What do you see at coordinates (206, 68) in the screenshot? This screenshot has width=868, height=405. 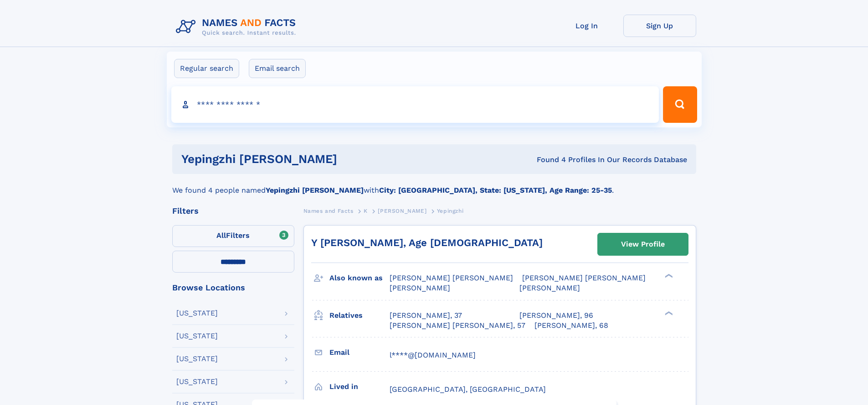 I see `label: Regular search` at bounding box center [206, 68].